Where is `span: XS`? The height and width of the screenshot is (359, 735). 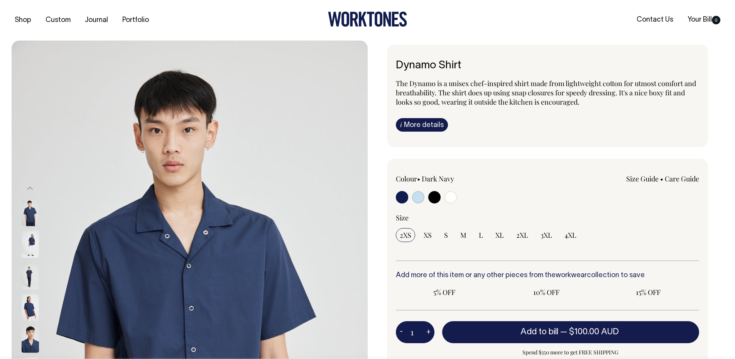
span: XS is located at coordinates (428, 235).